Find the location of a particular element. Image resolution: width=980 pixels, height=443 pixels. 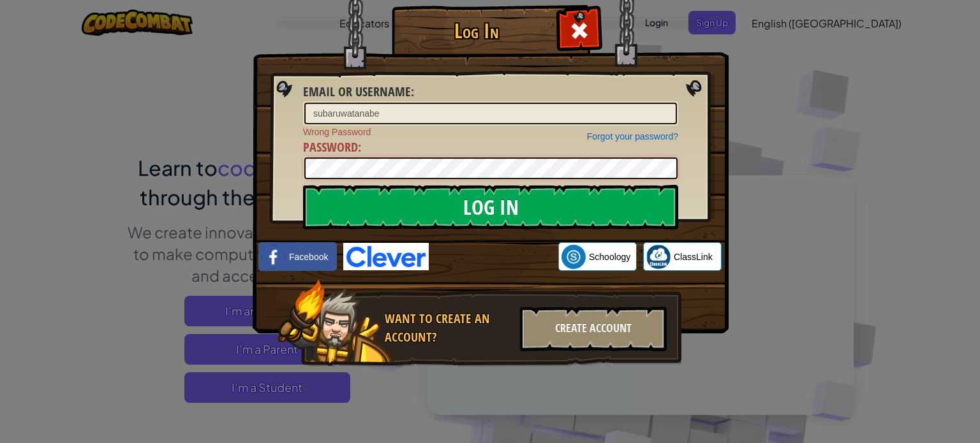

img: clever-logo-blue.png is located at coordinates (386, 256).